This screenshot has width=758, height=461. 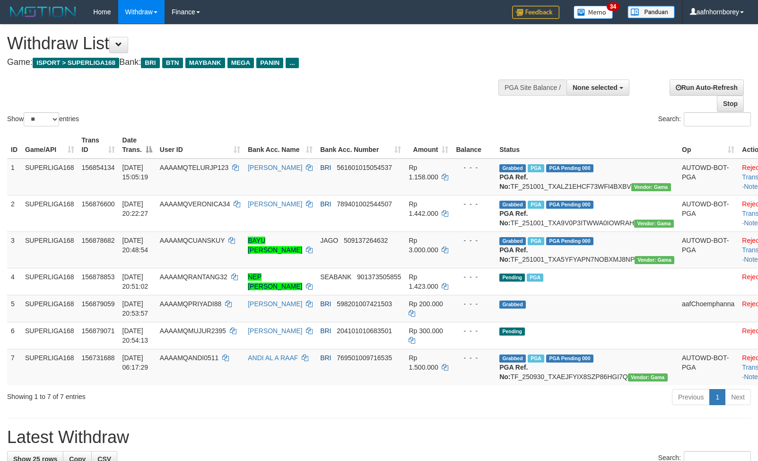 What do you see at coordinates (76, 63) in the screenshot?
I see `span: ISPORT > SUPERLIGA168` at bounding box center [76, 63].